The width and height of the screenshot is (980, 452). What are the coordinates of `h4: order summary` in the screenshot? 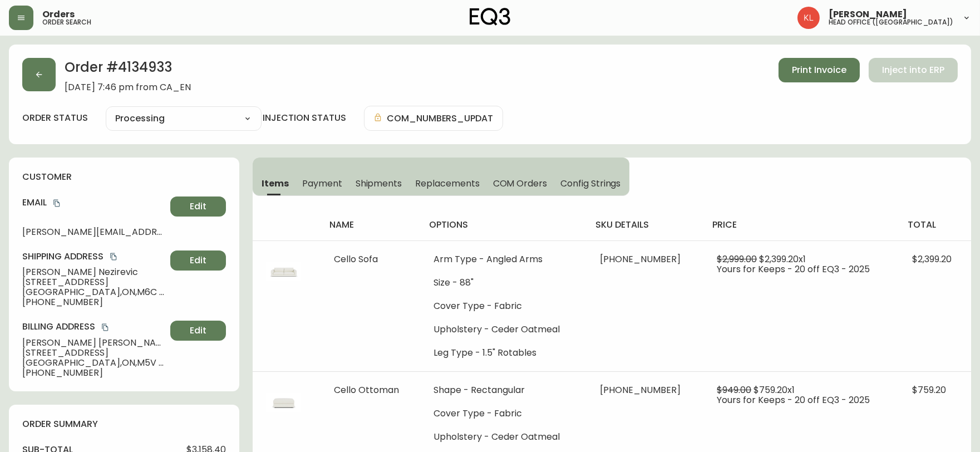 It's located at (124, 423).